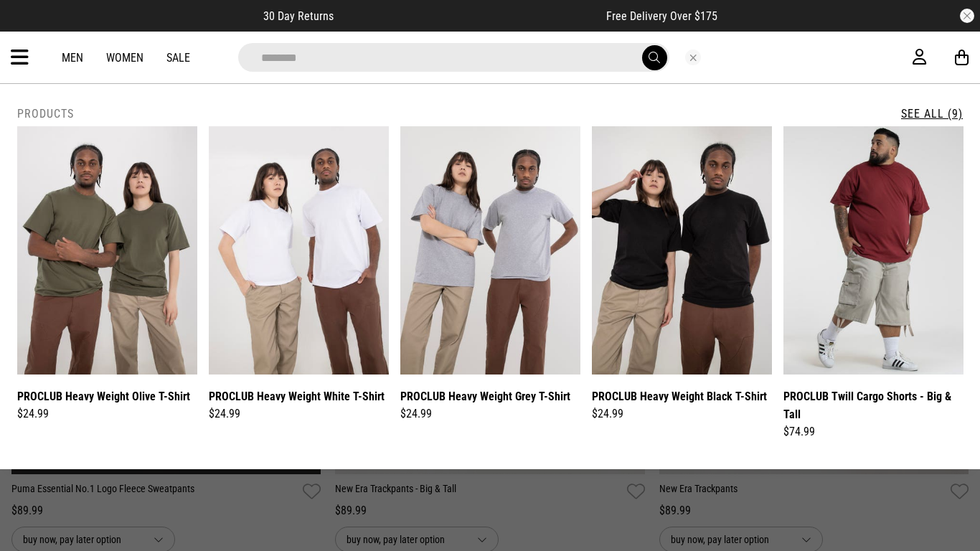 The height and width of the screenshot is (551, 980). I want to click on span: 30 Day Returns, so click(298, 16).